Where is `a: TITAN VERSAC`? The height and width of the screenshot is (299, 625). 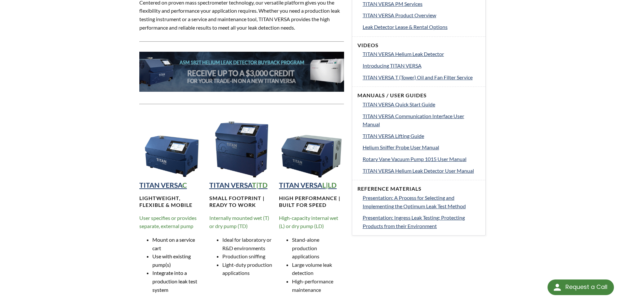 a: TITAN VERSAC is located at coordinates (163, 185).